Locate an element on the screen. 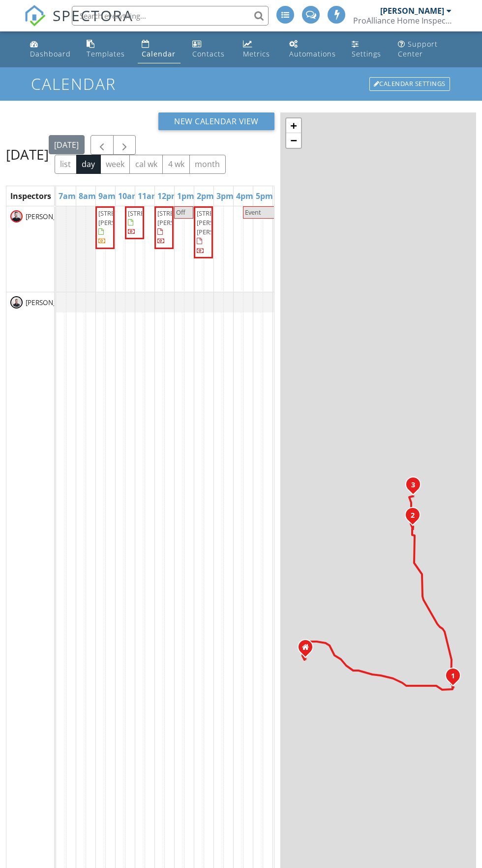 Image resolution: width=482 pixels, height=868 pixels. a: 2pm is located at coordinates (205, 196).